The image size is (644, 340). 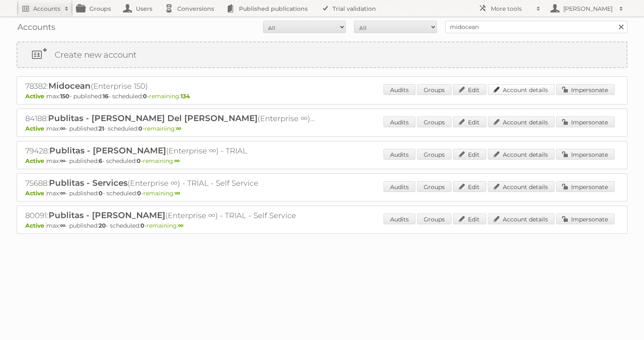 What do you see at coordinates (101, 129) in the screenshot?
I see `strong: 21` at bounding box center [101, 129].